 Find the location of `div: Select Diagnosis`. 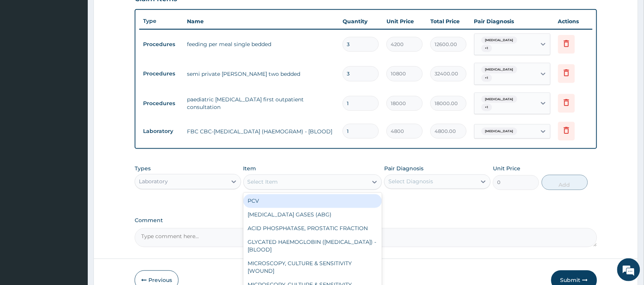

div: Select Diagnosis is located at coordinates (410, 182).